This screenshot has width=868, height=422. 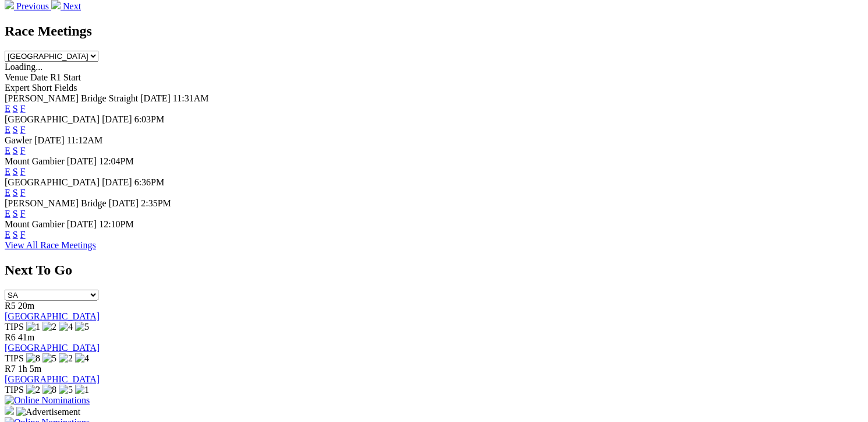 What do you see at coordinates (10, 410) in the screenshot?
I see `img: 15187_Greyhounds_GreysPlayCentral_Resize_SA_WebsiteBanner_300x115_2025.jpg` at bounding box center [10, 410].